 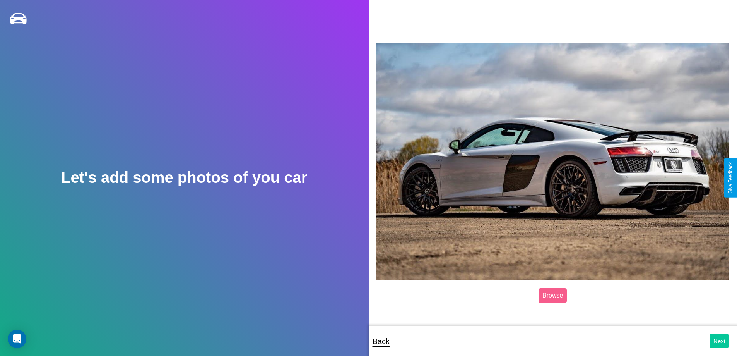 I want to click on h2: Let's add some photos of you car, so click(x=184, y=177).